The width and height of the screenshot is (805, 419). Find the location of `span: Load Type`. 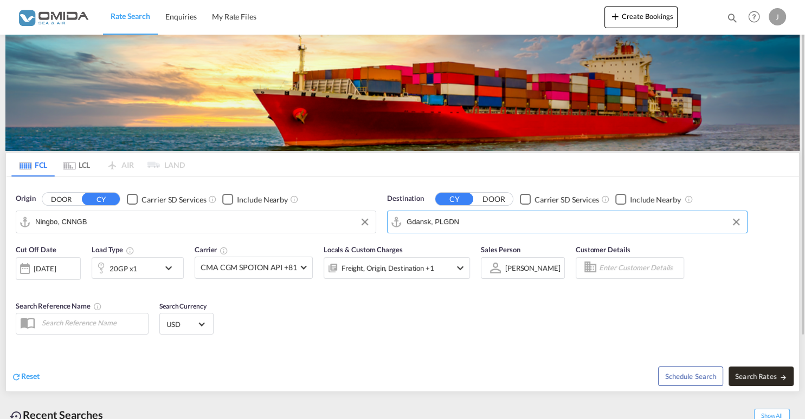

span: Load Type is located at coordinates (113, 250).